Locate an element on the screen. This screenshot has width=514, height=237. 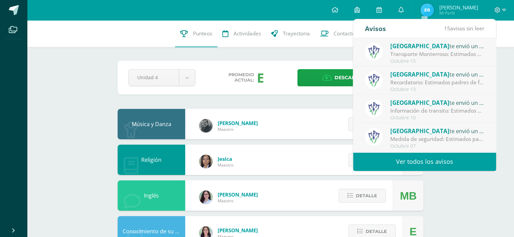
div: MB is located at coordinates (408, 196).